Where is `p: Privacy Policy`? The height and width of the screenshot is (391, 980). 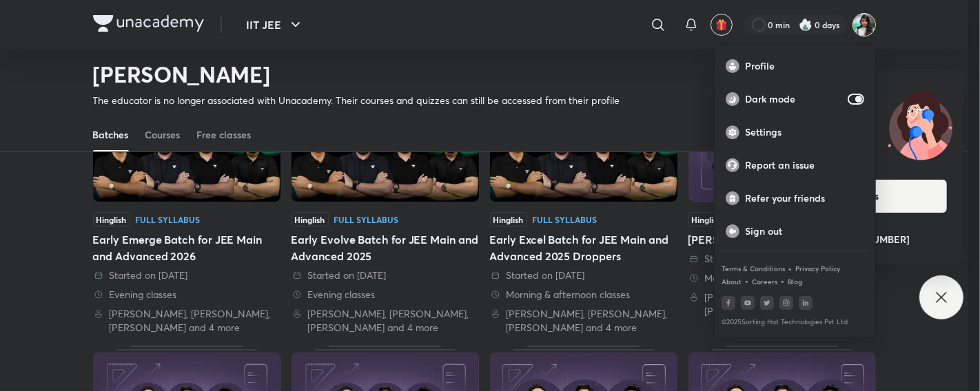 p: Privacy Policy is located at coordinates (818, 268).